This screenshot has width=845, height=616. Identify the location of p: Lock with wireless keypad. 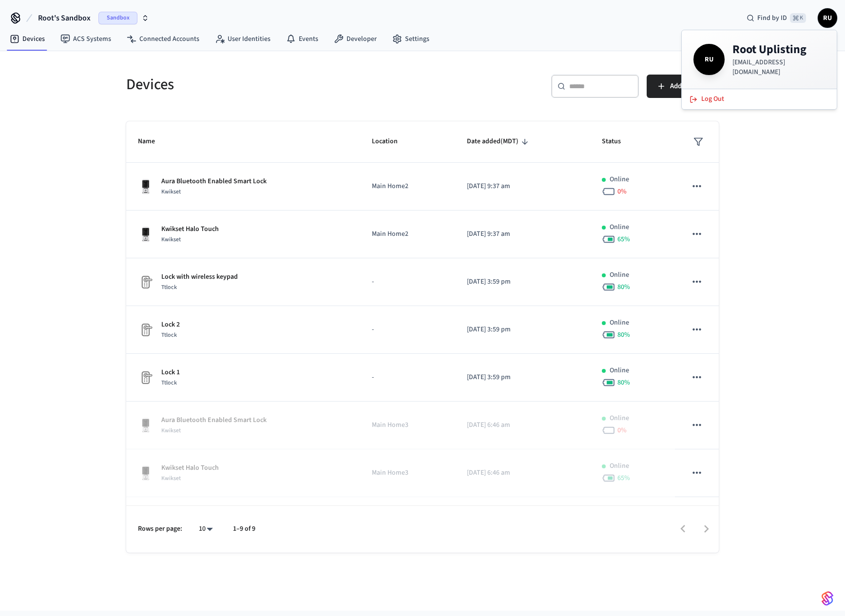
(199, 277).